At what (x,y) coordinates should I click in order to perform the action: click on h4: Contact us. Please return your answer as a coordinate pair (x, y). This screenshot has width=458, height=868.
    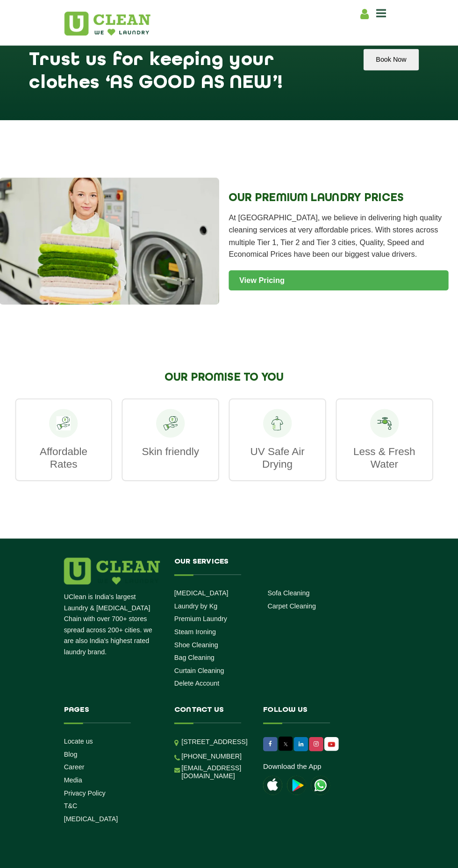
    Looking at the image, I should click on (217, 699).